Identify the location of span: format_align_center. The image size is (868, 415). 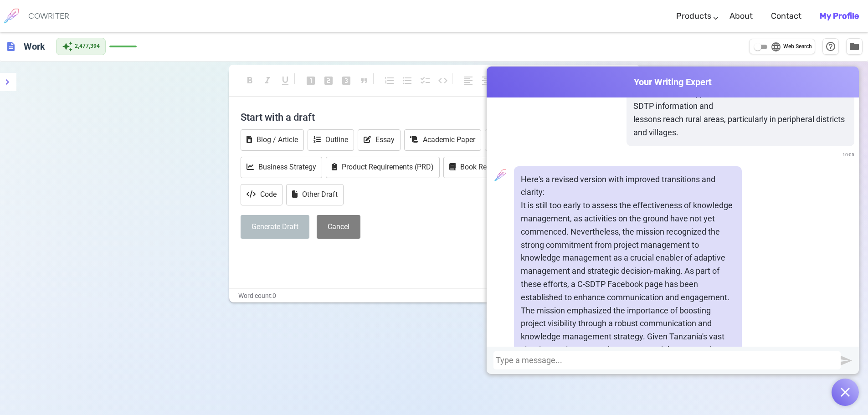
(486, 80).